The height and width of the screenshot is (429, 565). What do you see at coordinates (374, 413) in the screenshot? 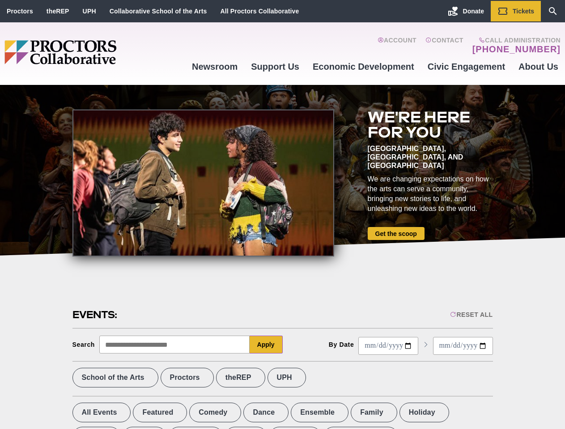
I see `label: Family` at bounding box center [374, 413].